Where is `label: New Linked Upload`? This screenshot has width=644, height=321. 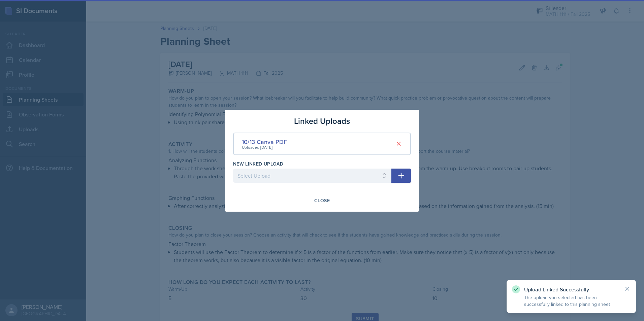
label: New Linked Upload is located at coordinates (258, 164).